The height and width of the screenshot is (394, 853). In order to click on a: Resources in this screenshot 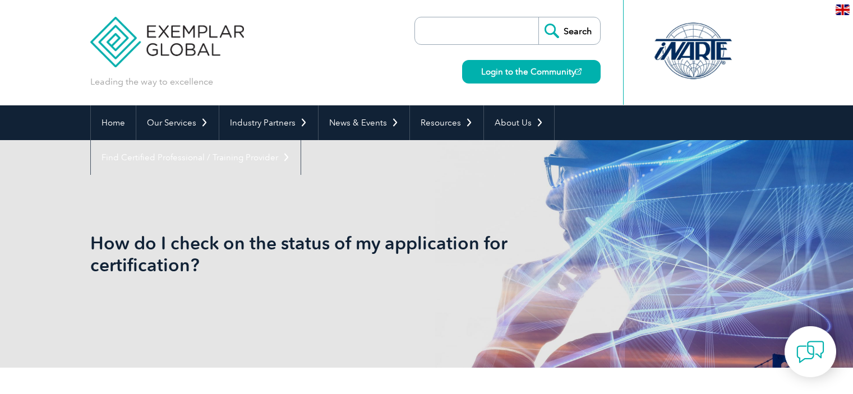, I will do `click(447, 123)`.